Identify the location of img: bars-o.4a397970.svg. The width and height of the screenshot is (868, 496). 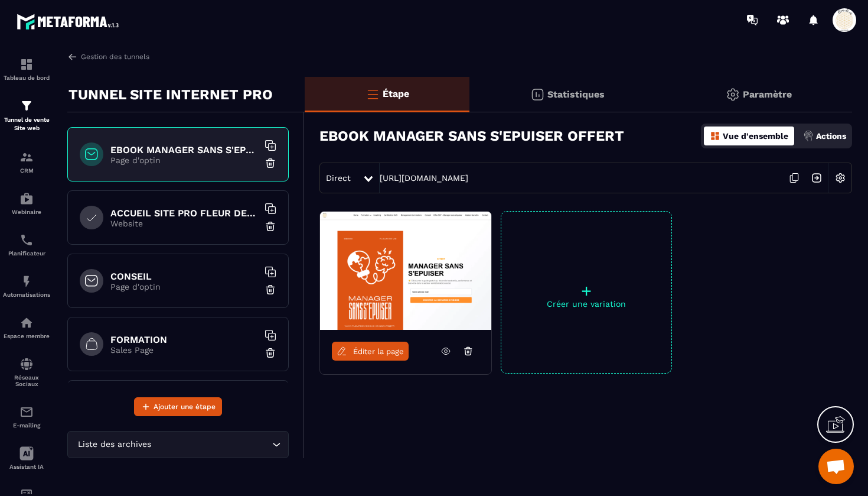
(373, 94).